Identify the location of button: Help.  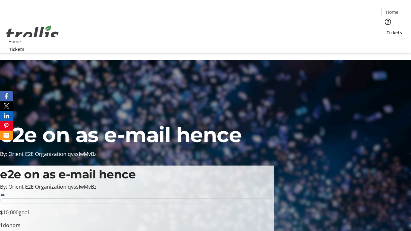
(388, 22).